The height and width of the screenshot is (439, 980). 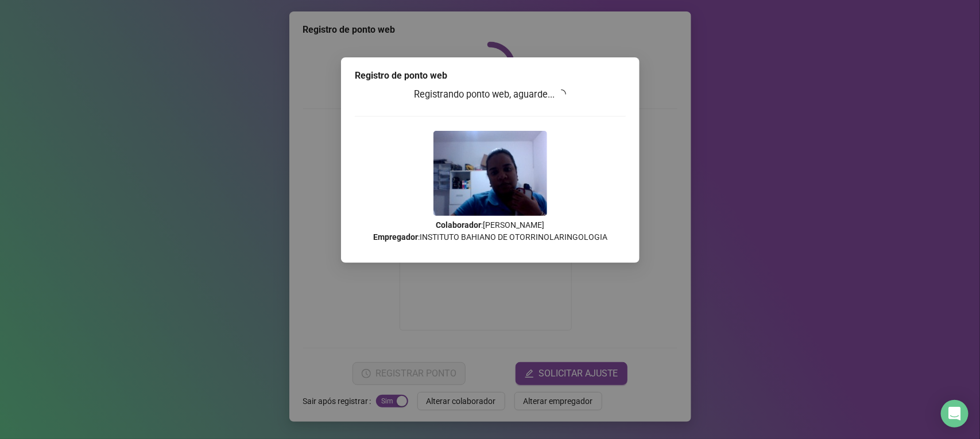 What do you see at coordinates (490, 173) in the screenshot?
I see `img: Z` at bounding box center [490, 173].